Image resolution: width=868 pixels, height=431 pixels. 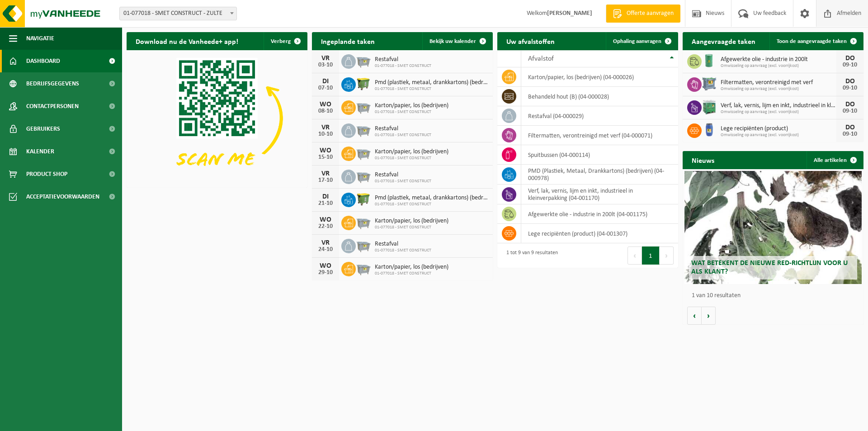 I want to click on td: restafval (04-000029), so click(x=599, y=116).